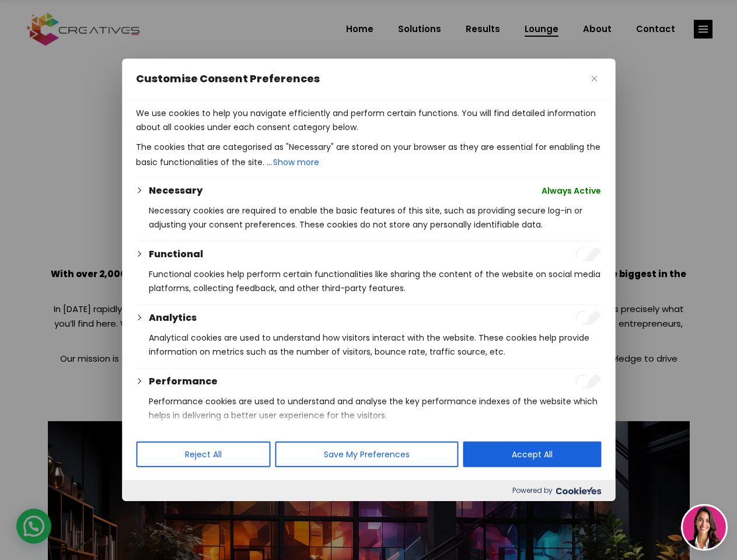  What do you see at coordinates (374, 345) in the screenshot?
I see `p: Analytical cookies are used to understand how visitors interact with the website. These cookies h...` at bounding box center [374, 345].